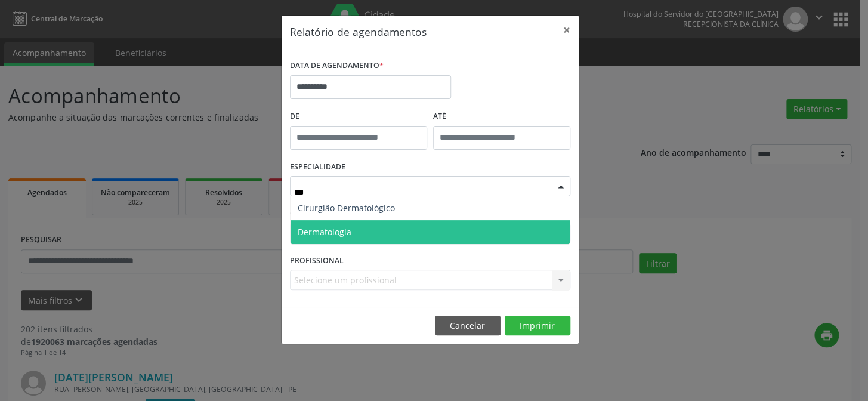 This screenshot has width=868, height=401. I want to click on label: De, so click(358, 116).